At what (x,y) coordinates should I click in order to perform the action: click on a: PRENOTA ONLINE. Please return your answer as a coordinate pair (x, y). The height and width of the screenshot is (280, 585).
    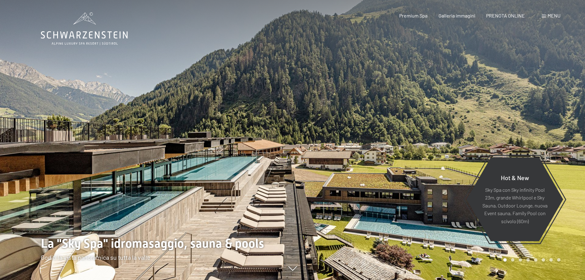
    Looking at the image, I should click on (505, 15).